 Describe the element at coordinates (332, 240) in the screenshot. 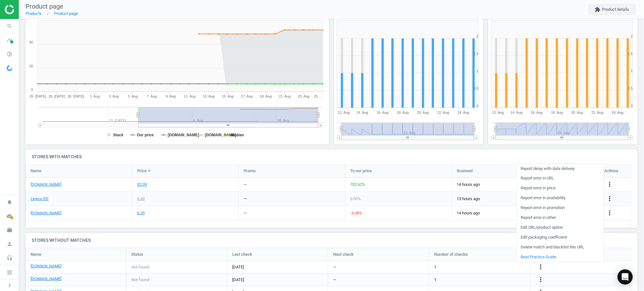

I see `h4: Stores without matches` at that location.